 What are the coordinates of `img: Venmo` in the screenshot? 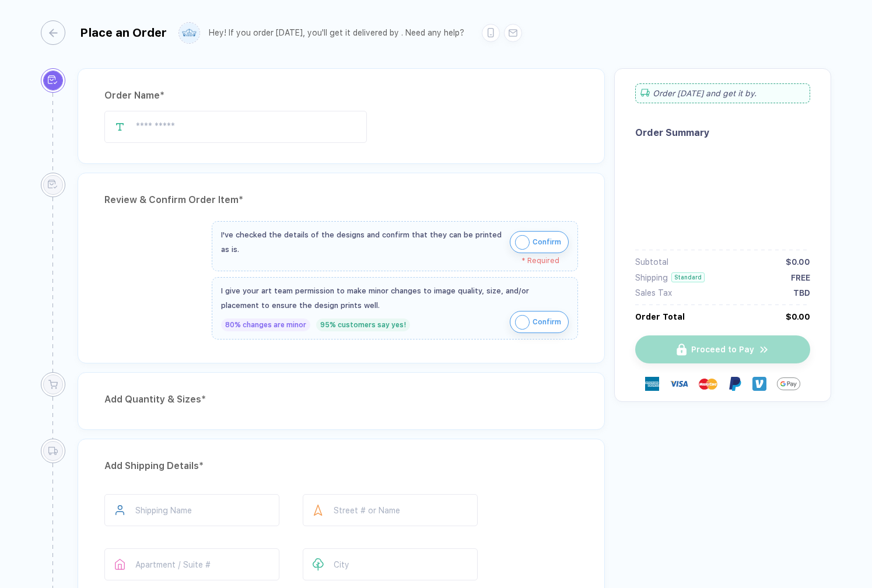 It's located at (760, 384).